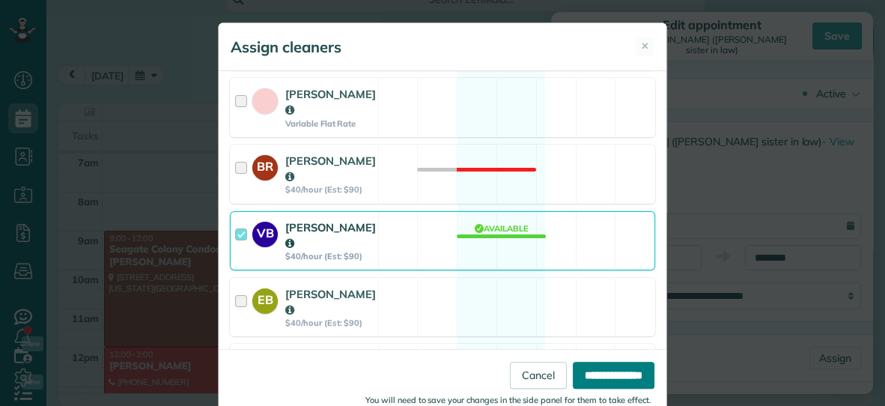 Image resolution: width=885 pixels, height=406 pixels. I want to click on strong: VB, so click(265, 232).